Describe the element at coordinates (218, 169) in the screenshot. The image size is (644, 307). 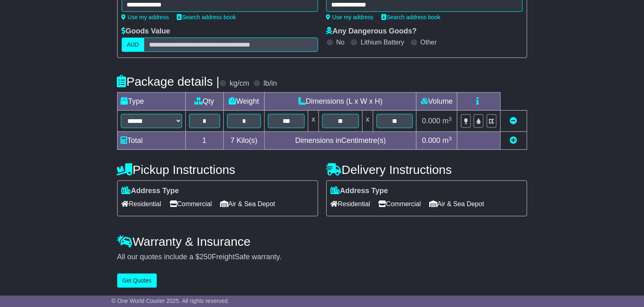
I see `h4: Pickup Instructions` at that location.